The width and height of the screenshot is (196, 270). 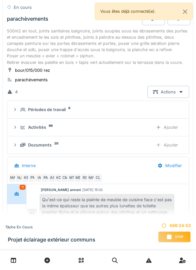 What do you see at coordinates (40, 145) in the screenshot?
I see `div: Documents` at bounding box center [40, 145].